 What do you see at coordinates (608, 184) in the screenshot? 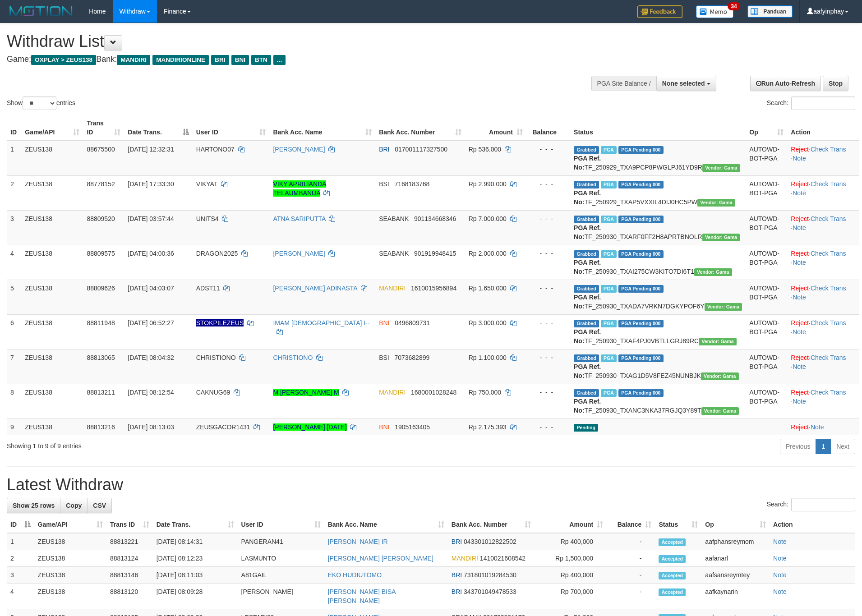
I see `span: Marked by aafchomsokheang` at bounding box center [608, 184].